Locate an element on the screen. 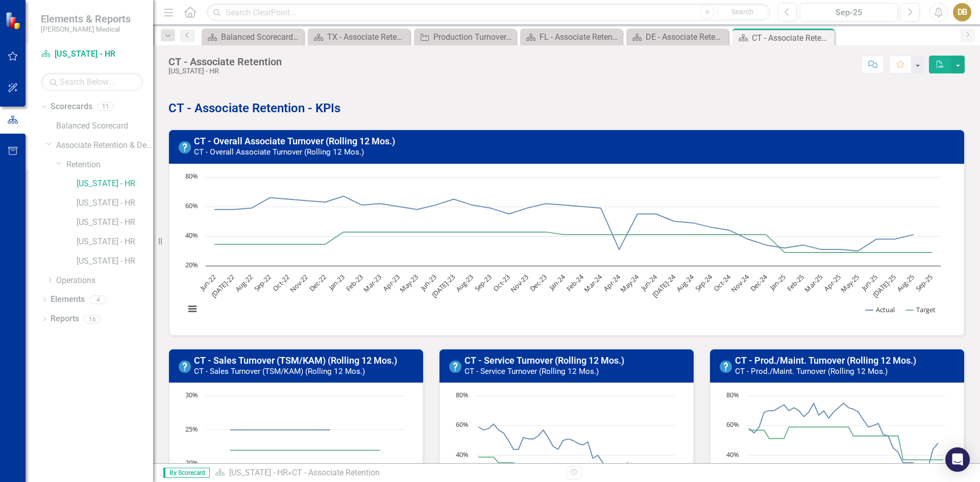 This screenshot has width=980, height=482. text: Mar-23 is located at coordinates (372, 283).